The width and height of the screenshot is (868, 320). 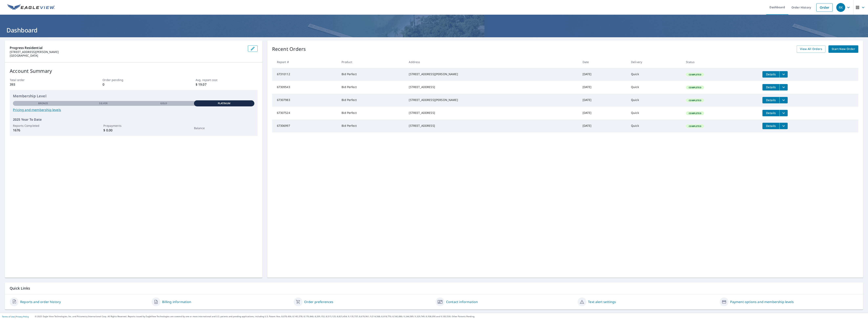 I want to click on p: Order pending, so click(x=133, y=80).